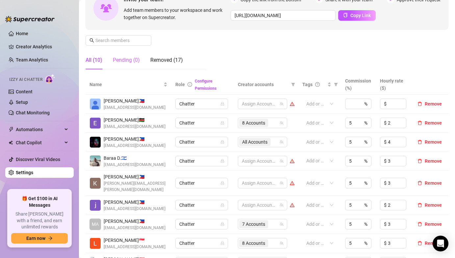 The height and width of the screenshot is (258, 455). I want to click on span: Add team members to your workspace and work together on Supercreator., so click(176, 14).